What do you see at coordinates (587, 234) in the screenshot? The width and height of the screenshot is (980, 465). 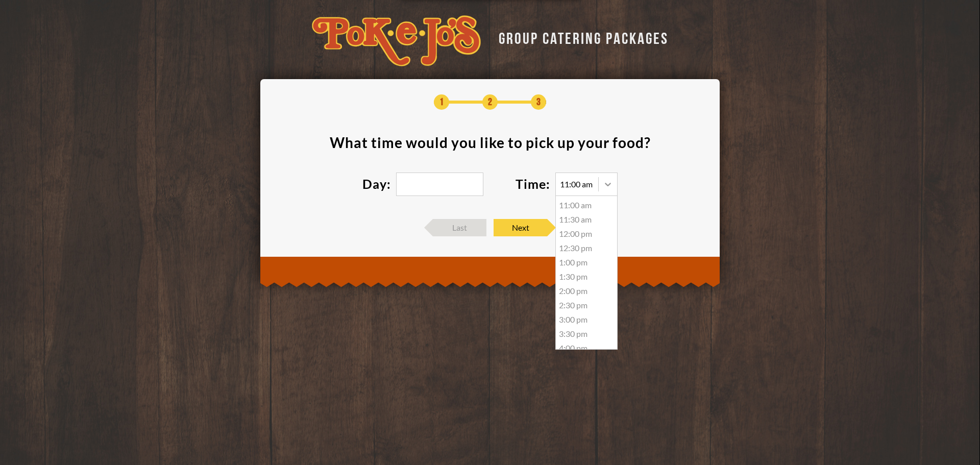 I see `div: 12:00 pm` at bounding box center [587, 234].